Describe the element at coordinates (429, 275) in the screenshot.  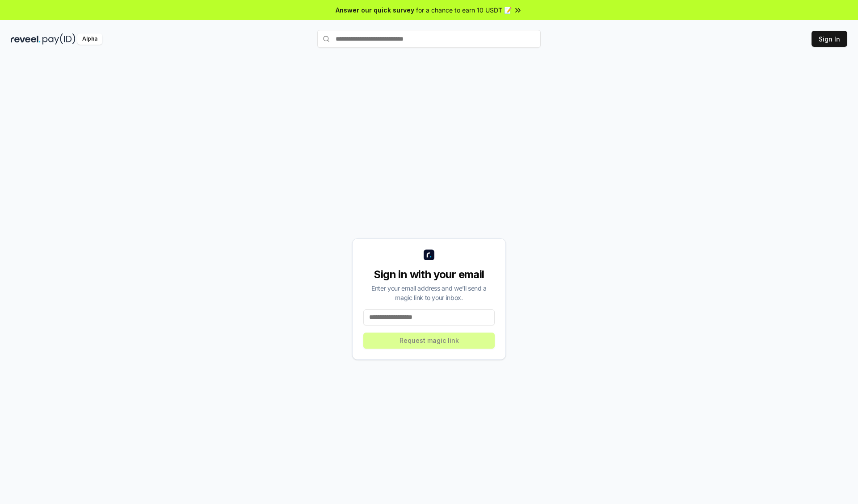
I see `div: Sign in with your email` at that location.